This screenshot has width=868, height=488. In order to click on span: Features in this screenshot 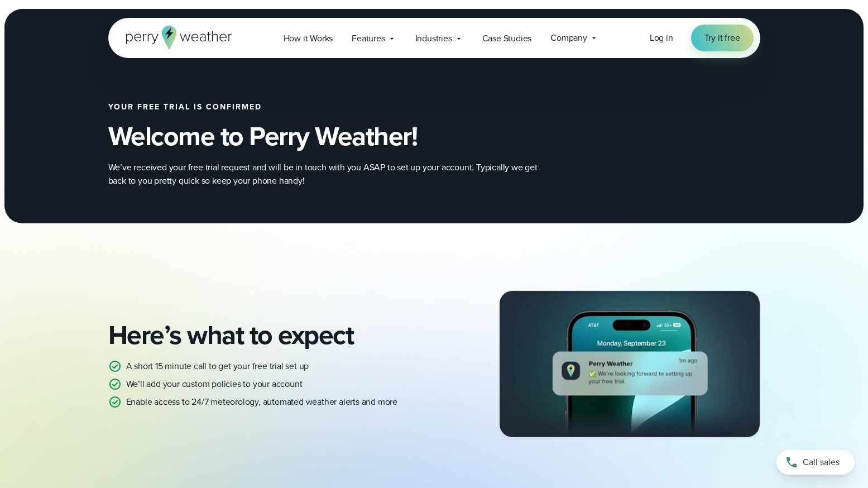, I will do `click(368, 39)`.